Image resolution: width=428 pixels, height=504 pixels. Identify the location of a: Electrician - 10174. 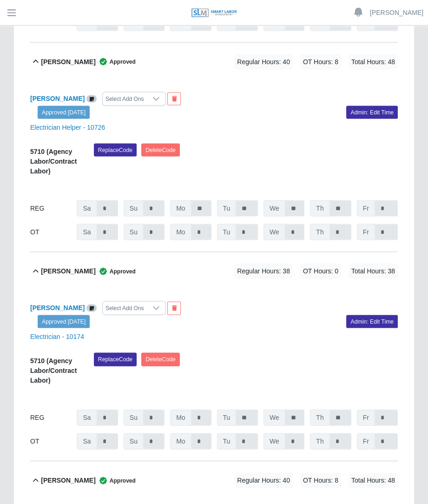
(57, 336).